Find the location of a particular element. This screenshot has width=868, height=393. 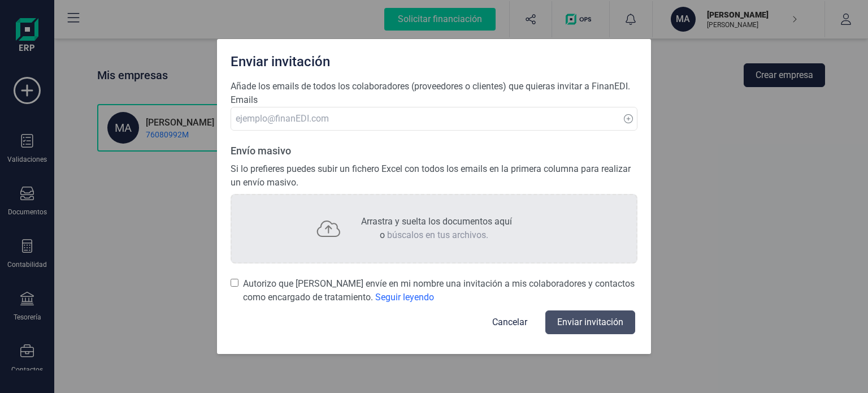

p: Envío masivo is located at coordinates (434, 151).